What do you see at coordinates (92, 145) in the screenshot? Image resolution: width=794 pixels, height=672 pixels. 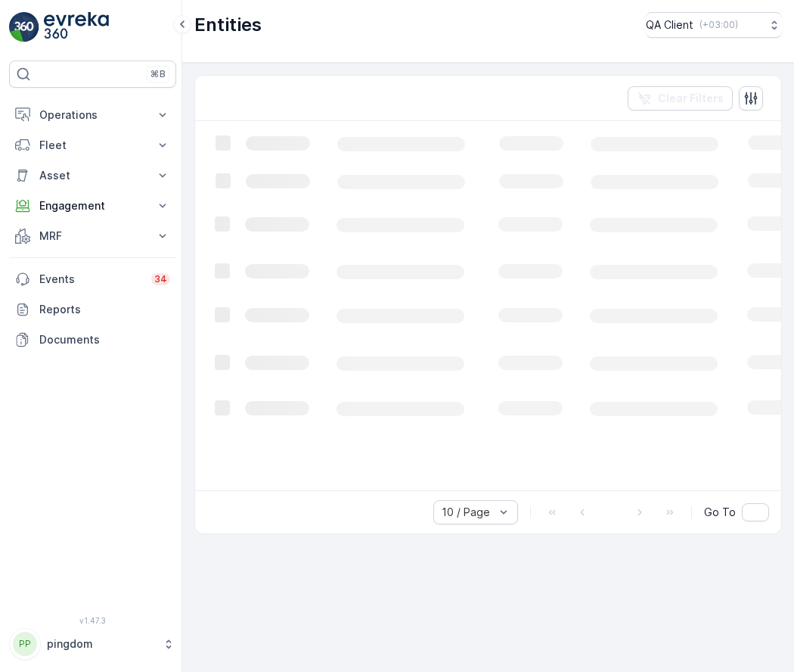 I see `button: Fleet` at bounding box center [92, 145].